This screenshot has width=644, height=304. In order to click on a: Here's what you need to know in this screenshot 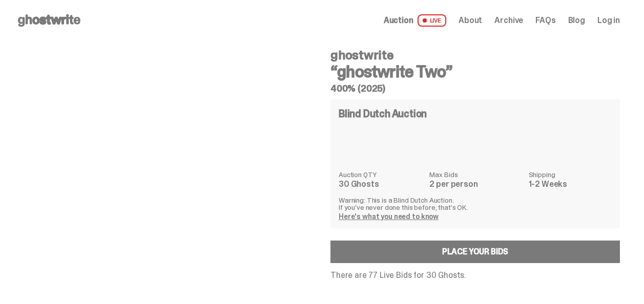, I will do `click(388, 217)`.